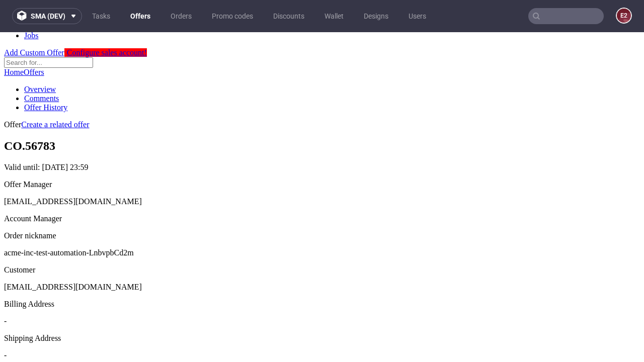 Image resolution: width=644 pixels, height=362 pixels. What do you see at coordinates (322, 135) in the screenshot?
I see `p: Valid until:` at bounding box center [322, 135].